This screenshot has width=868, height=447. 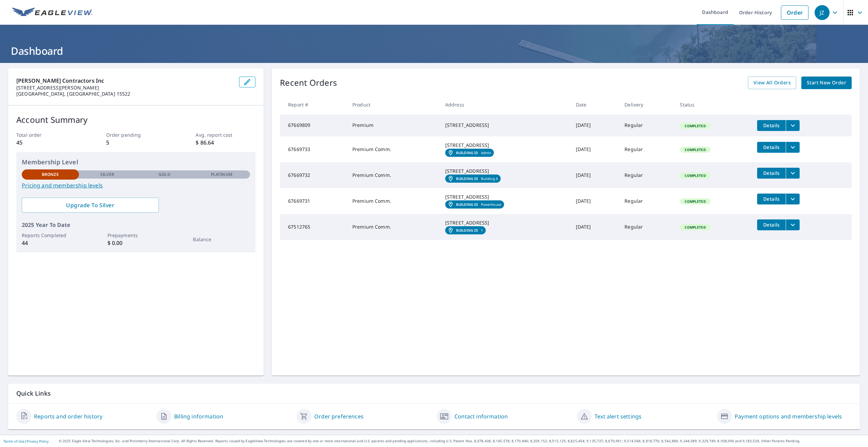 What do you see at coordinates (107, 175) in the screenshot?
I see `p: Silver` at bounding box center [107, 175].